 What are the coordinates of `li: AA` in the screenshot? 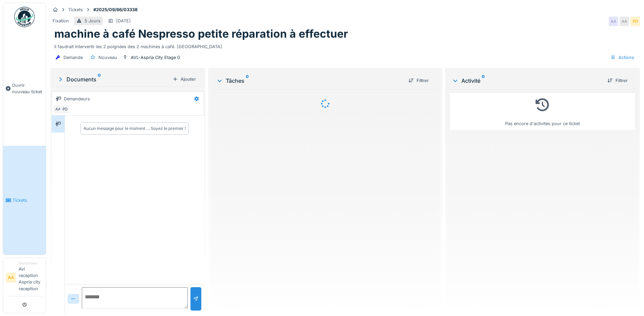 It's located at (11, 278).